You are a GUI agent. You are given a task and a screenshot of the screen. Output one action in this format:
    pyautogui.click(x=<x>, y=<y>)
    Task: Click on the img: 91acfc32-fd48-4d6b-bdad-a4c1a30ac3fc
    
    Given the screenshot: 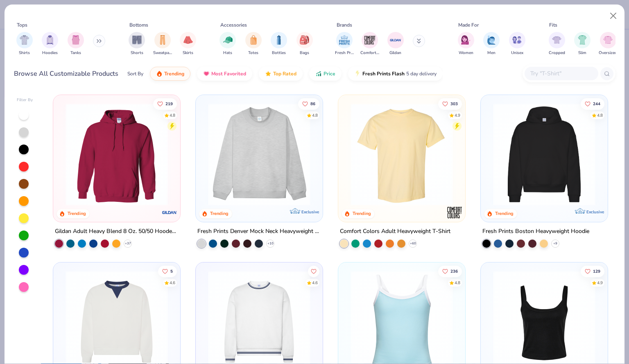 What is the action you would take?
    pyautogui.click(x=544, y=154)
    